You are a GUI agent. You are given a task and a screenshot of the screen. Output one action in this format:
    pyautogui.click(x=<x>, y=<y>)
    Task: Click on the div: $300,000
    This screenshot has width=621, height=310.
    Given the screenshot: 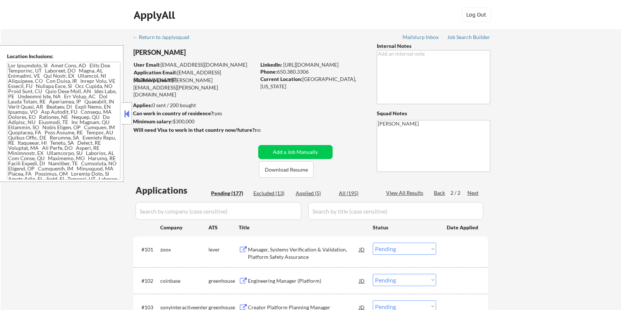 What is the action you would take?
    pyautogui.click(x=194, y=122)
    